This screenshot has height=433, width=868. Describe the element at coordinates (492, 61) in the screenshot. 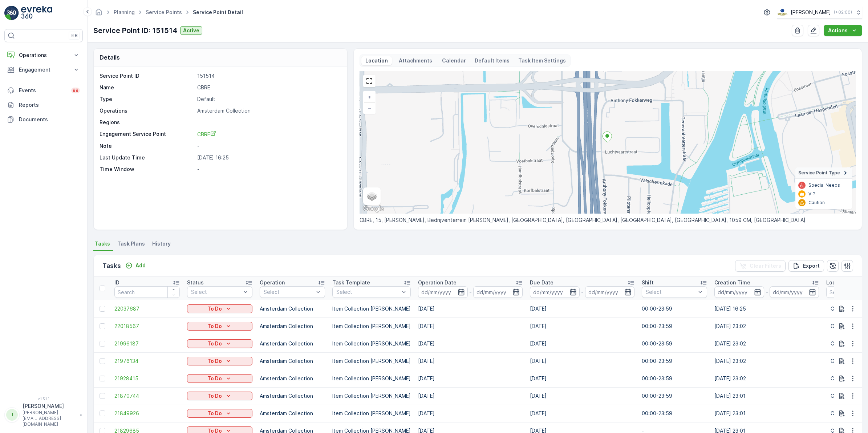

I see `p: Default Items` at that location.